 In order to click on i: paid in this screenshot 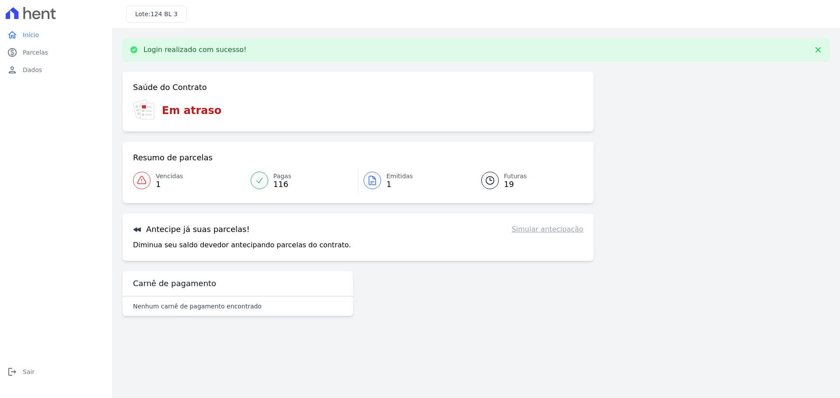, I will do `click(12, 52)`.